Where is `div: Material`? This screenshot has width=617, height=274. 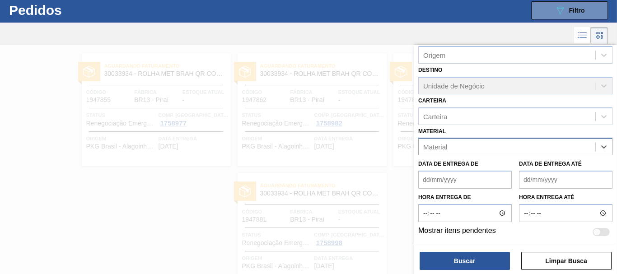 div: Material is located at coordinates (435, 147).